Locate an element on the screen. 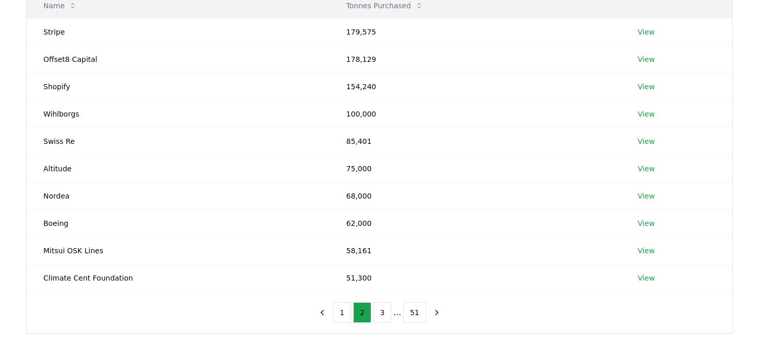 Image resolution: width=759 pixels, height=360 pixels. td: 100,000 is located at coordinates (476, 114).